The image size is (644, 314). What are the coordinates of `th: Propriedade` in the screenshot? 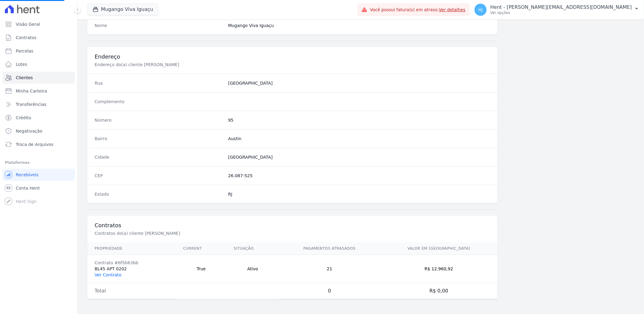 It's located at (132, 249).